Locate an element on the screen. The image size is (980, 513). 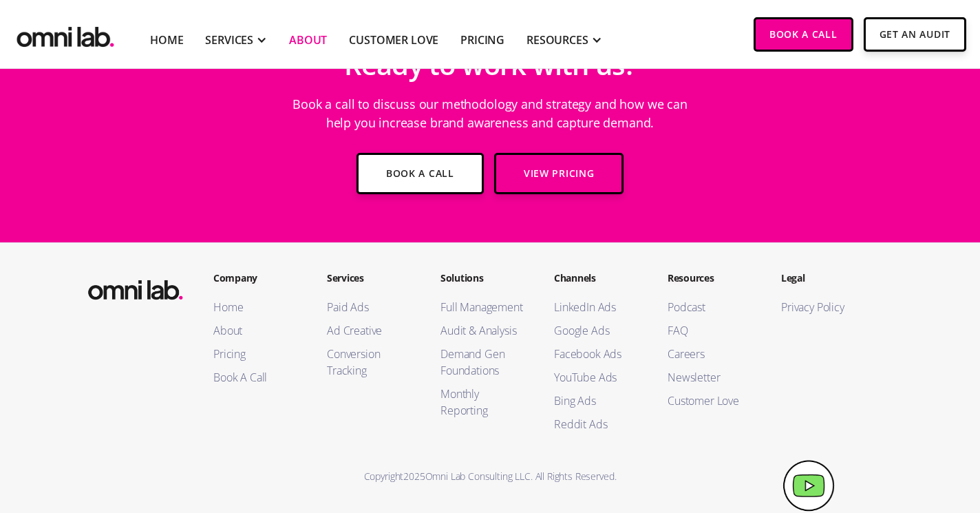
p: Book a call to discuss our methodology and strategy and how we can help you increase brand awaren... is located at coordinates (490, 113).